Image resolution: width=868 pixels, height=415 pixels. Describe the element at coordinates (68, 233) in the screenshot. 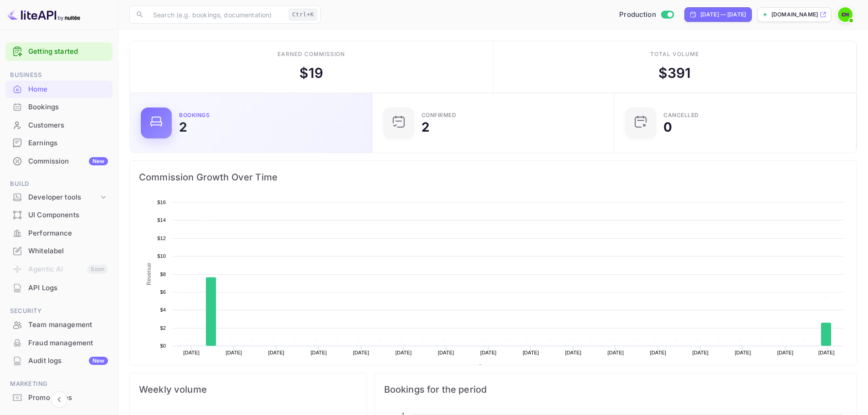

I see `div: Performance` at that location.